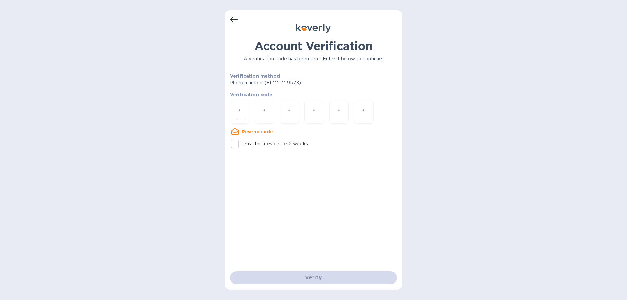 This screenshot has width=627, height=300. I want to click on h1: Account Verification, so click(314, 46).